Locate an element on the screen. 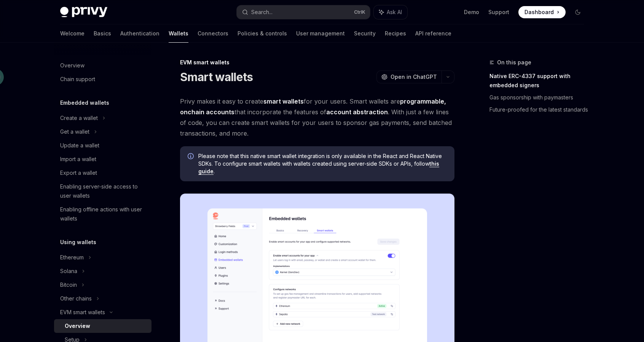 The image size is (644, 342). a: Enabling offline actions with user wallets is located at coordinates (103, 214).